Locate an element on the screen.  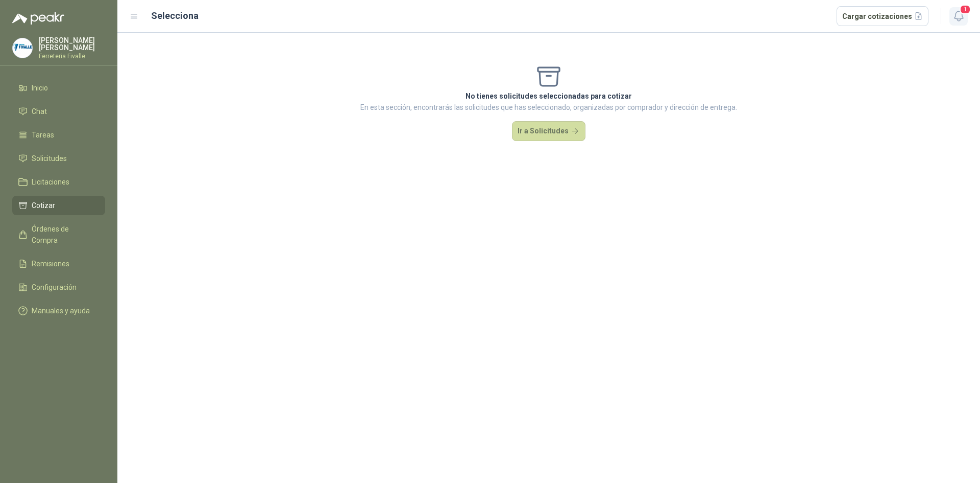
a: Cotizar is located at coordinates (59, 205).